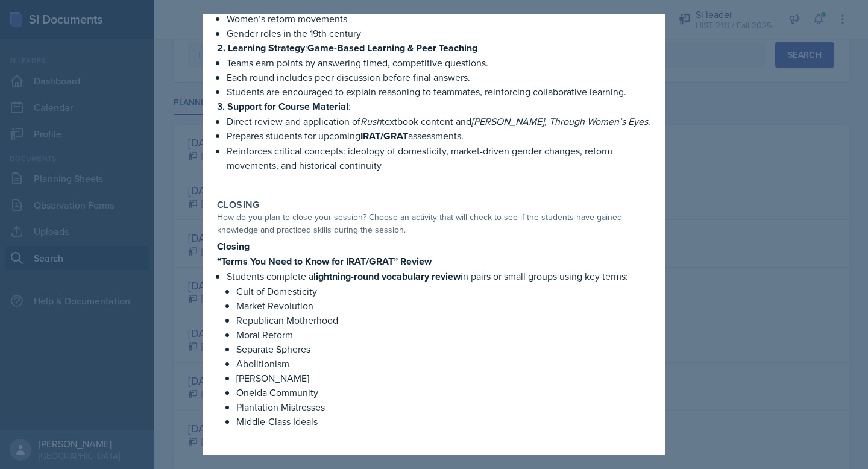  Describe the element at coordinates (438, 158) in the screenshot. I see `p: Reinforces critical concepts: ideology of domesticity, market-driven gender changes, reform movem...` at that location.